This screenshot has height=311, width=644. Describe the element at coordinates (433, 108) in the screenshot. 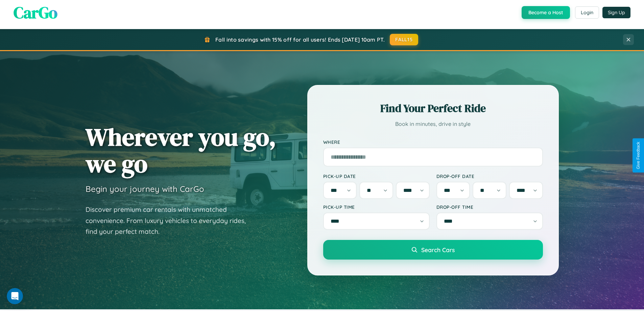

I see `h2: Find Your Perfect Ride` at that location.